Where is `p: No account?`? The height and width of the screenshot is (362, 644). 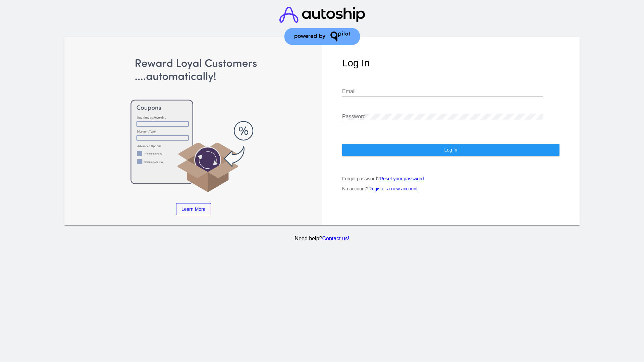
p: No account? is located at coordinates (451, 189).